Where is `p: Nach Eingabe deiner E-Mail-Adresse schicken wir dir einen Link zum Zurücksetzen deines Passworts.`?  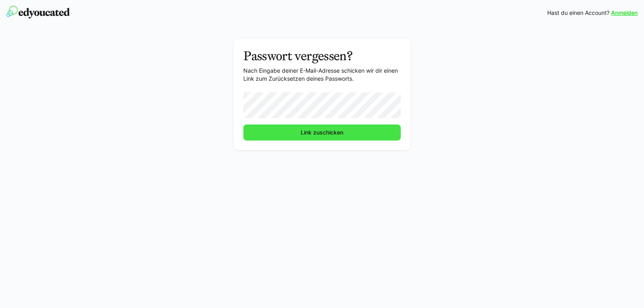 p: Nach Eingabe deiner E-Mail-Adresse schicken wir dir einen Link zum Zurücksetzen deines Passworts. is located at coordinates (322, 75).